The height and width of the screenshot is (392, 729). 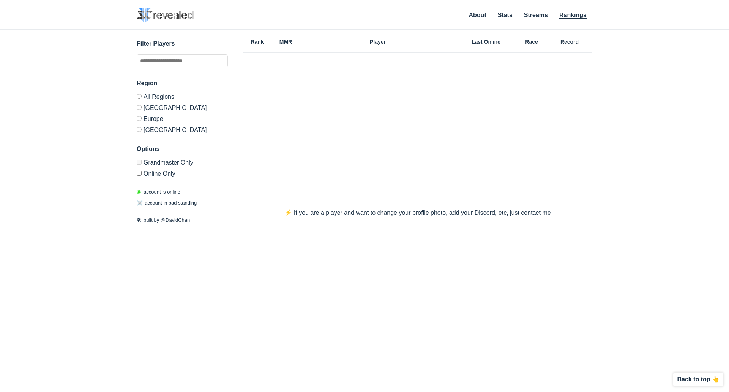 What do you see at coordinates (257, 42) in the screenshot?
I see `h6: Rank` at bounding box center [257, 42].